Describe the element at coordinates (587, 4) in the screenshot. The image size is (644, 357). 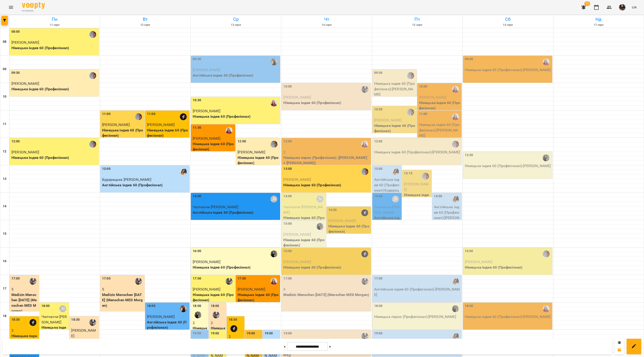
I see `span: 17` at that location.